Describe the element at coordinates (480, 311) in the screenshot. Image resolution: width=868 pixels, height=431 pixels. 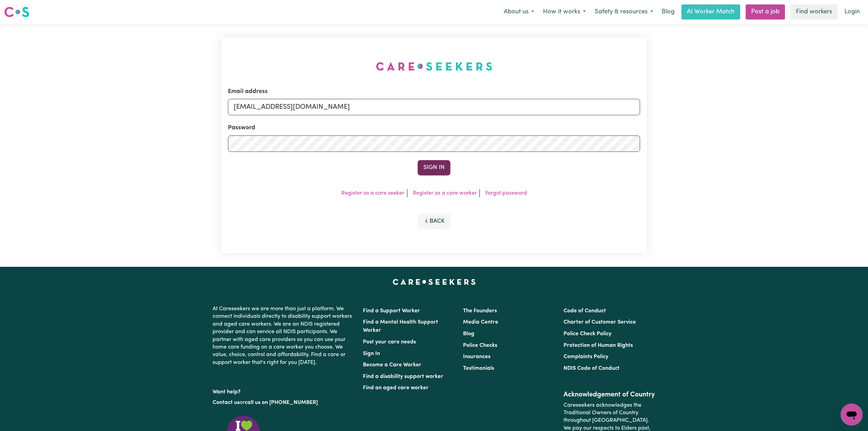
I see `a: The Founders` at that location.